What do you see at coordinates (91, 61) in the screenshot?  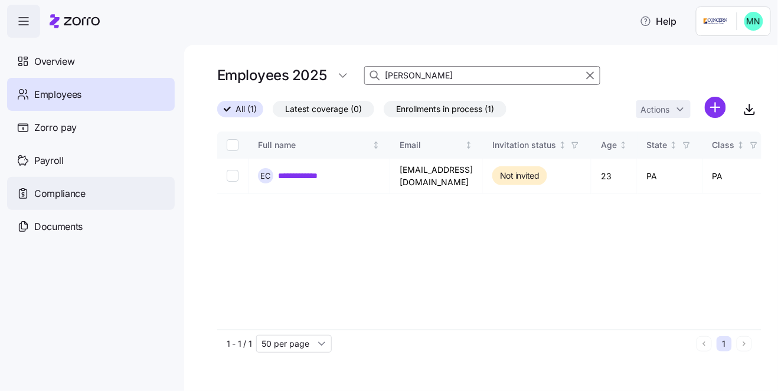 I see `a: Overview` at bounding box center [91, 61].